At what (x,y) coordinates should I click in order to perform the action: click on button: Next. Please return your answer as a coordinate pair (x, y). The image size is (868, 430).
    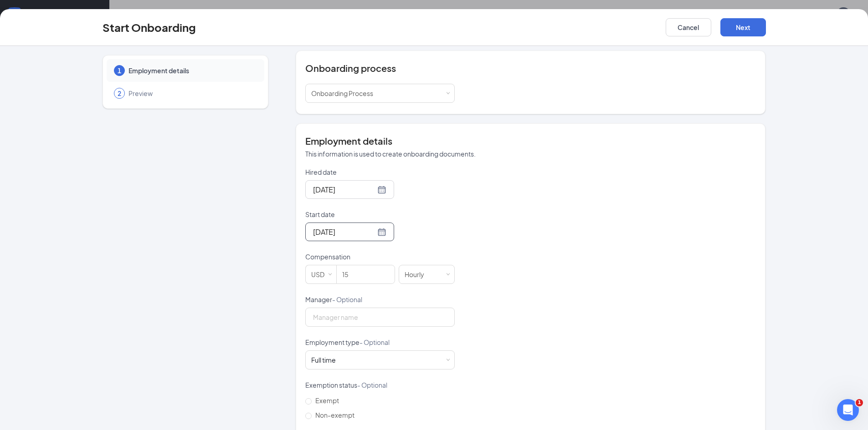
    Looking at the image, I should click on (743, 28).